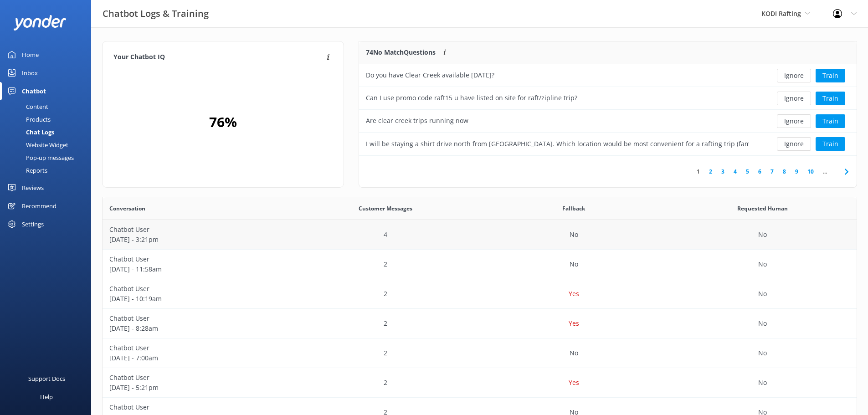  Describe the element at coordinates (48, 119) in the screenshot. I see `a: Products` at that location.